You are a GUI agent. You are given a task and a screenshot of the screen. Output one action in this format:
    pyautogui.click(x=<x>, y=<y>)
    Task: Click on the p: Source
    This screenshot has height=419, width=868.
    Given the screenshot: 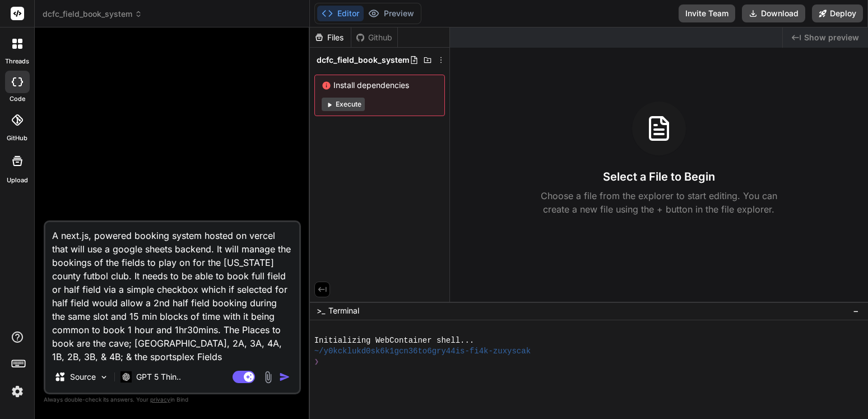 What is the action you would take?
    pyautogui.click(x=83, y=377)
    